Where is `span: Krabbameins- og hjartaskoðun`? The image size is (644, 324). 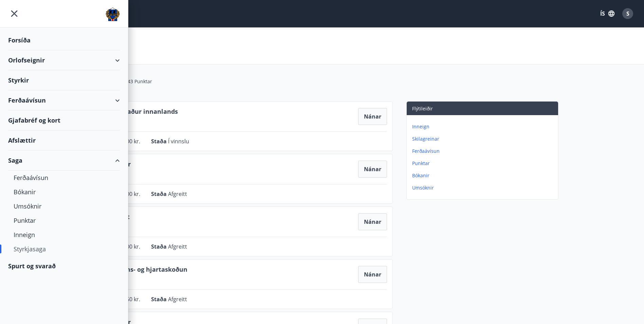 span: Krabbameins- og hjartaskoðun is located at coordinates (140, 271).